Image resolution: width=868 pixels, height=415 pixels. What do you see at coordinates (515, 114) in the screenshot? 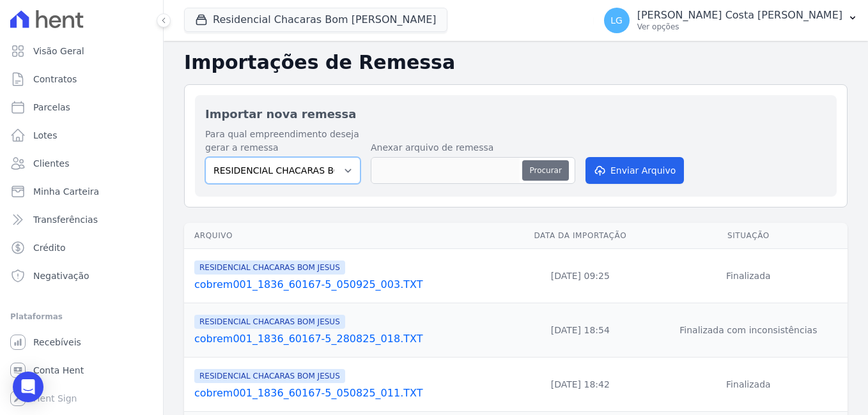
I see `h2: Importar nova remessa` at bounding box center [515, 114].